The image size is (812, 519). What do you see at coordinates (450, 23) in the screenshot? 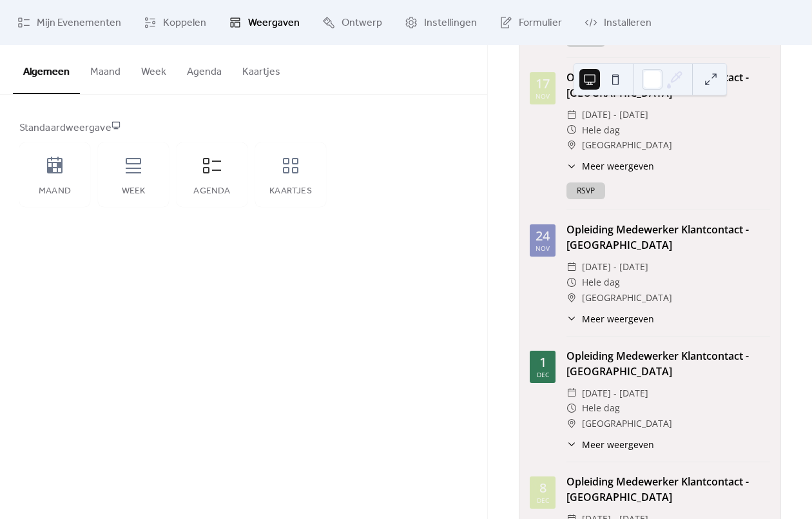
I see `span: Instellingen` at bounding box center [450, 23].